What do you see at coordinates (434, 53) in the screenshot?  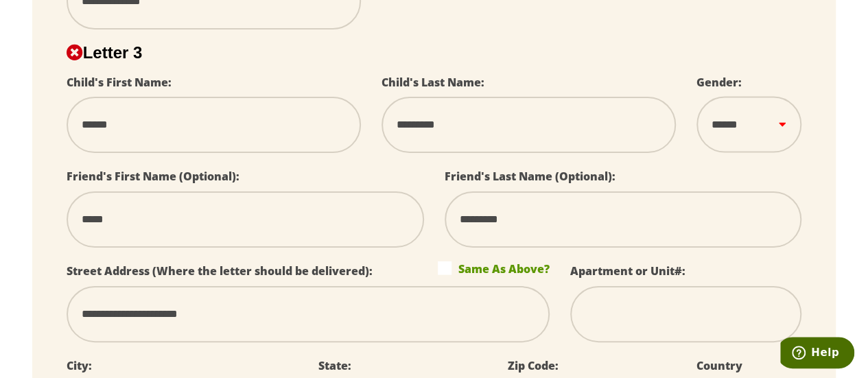 I see `h2: Letter 3` at bounding box center [434, 53].